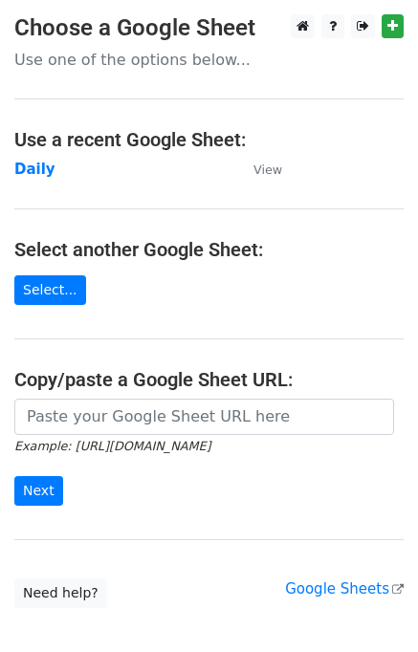 This screenshot has height=652, width=418. I want to click on small: View, so click(268, 169).